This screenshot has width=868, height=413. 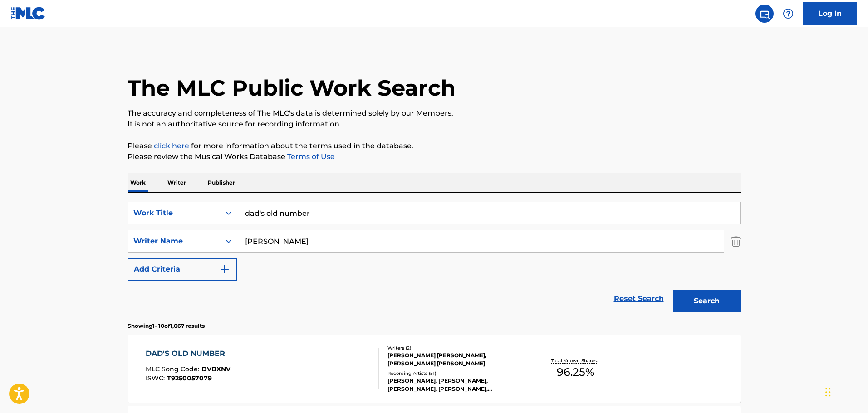 What do you see at coordinates (173, 369) in the screenshot?
I see `span: MLC Song Code :` at bounding box center [173, 369].